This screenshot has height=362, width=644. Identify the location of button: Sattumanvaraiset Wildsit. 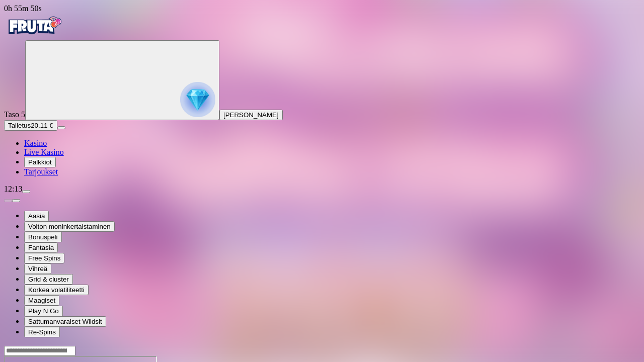
(65, 321).